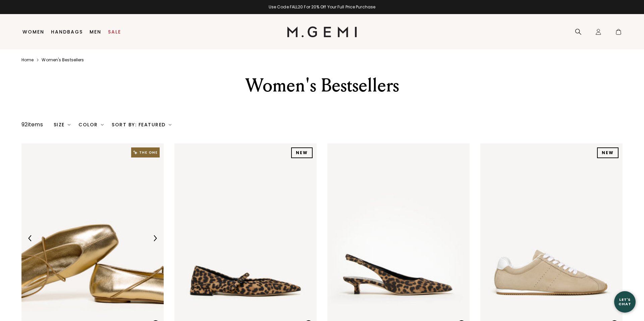 The height and width of the screenshot is (321, 644). I want to click on a: Women, so click(33, 32).